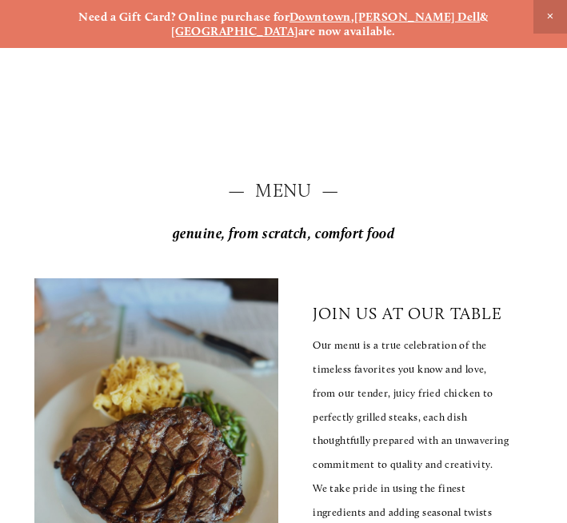 This screenshot has height=523, width=567. Describe the element at coordinates (284, 233) in the screenshot. I see `em: genuine, from scratch, comfort food` at that location.